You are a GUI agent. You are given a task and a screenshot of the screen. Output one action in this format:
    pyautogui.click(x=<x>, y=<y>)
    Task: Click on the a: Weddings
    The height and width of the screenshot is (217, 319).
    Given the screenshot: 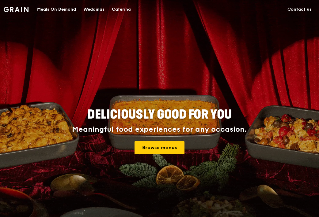 What is the action you would take?
    pyautogui.click(x=94, y=9)
    